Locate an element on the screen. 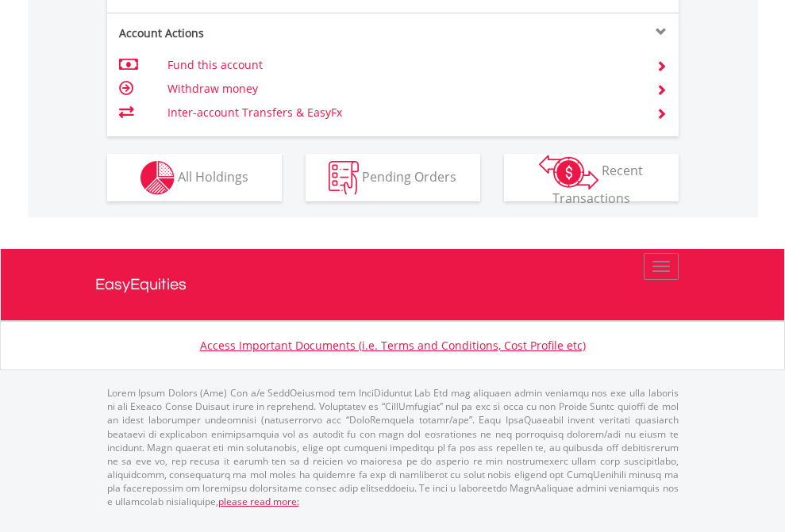  a: EasyEquities is located at coordinates (393, 284).